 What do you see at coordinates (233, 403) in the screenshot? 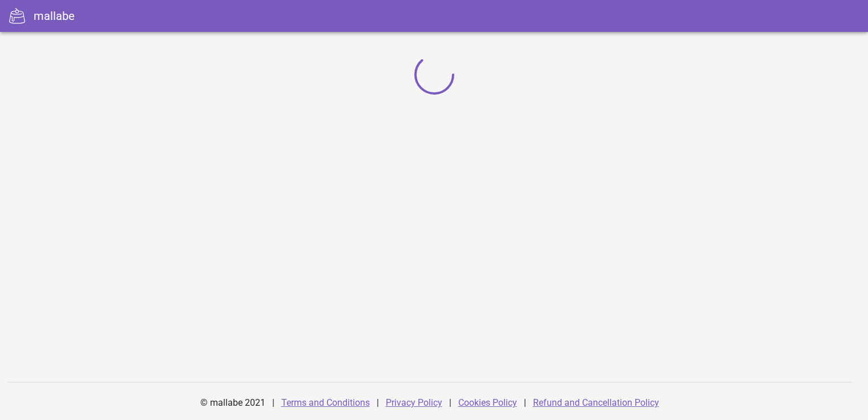
I see `div: © mallabe 2021` at bounding box center [233, 403].